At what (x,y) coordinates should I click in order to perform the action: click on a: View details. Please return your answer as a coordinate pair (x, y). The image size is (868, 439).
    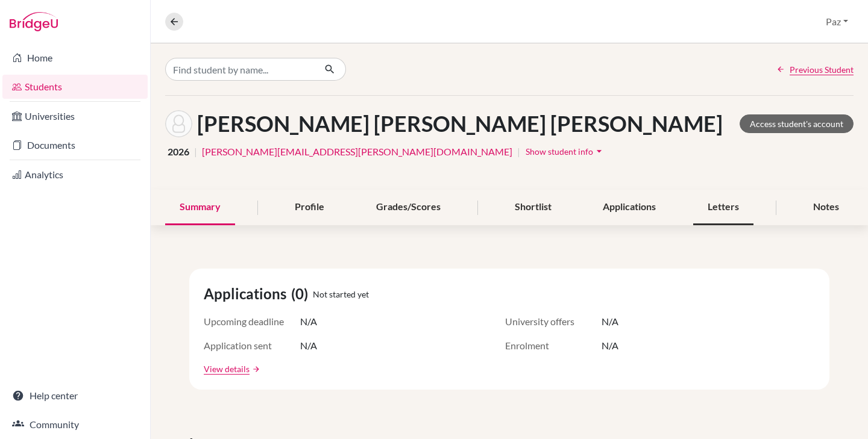
    Looking at the image, I should click on (227, 369).